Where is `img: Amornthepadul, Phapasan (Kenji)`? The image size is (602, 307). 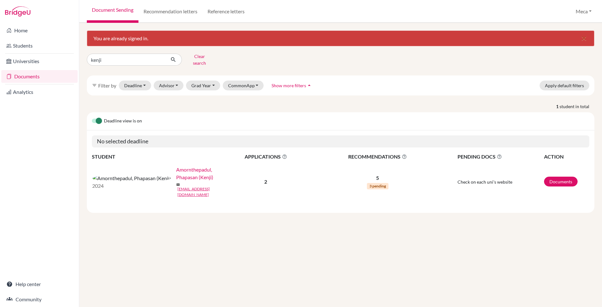
img: Amornthepadul, Phapasan (Kenji) is located at coordinates (131, 178).